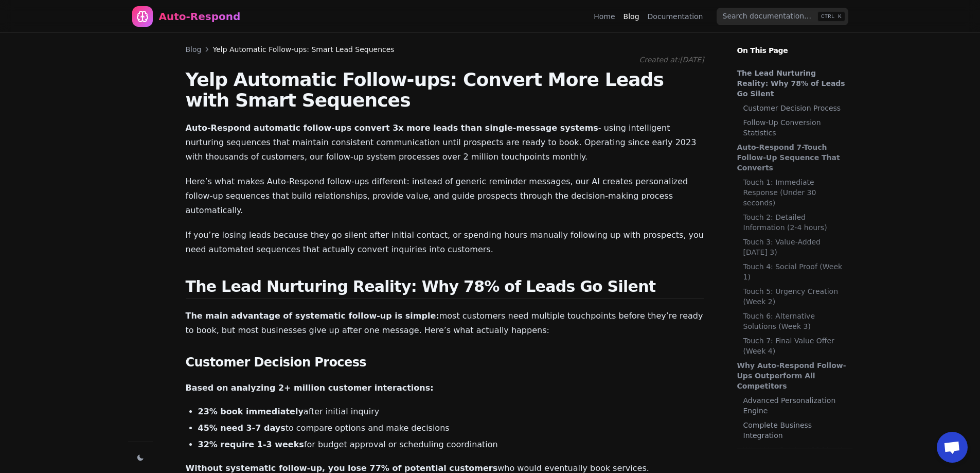  I want to click on strong: The main advantage of systematic follow-up is simple:, so click(312, 315).